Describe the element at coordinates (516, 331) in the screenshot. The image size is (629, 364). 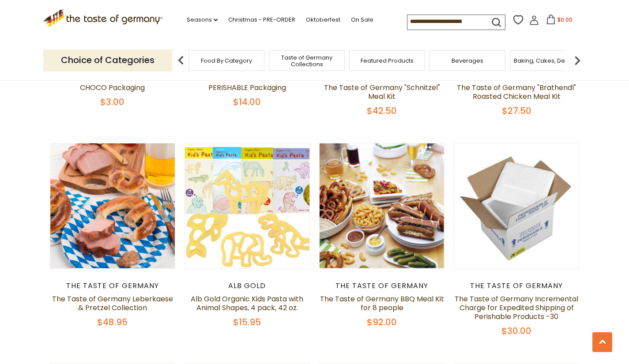
I see `span: $30.00` at that location.